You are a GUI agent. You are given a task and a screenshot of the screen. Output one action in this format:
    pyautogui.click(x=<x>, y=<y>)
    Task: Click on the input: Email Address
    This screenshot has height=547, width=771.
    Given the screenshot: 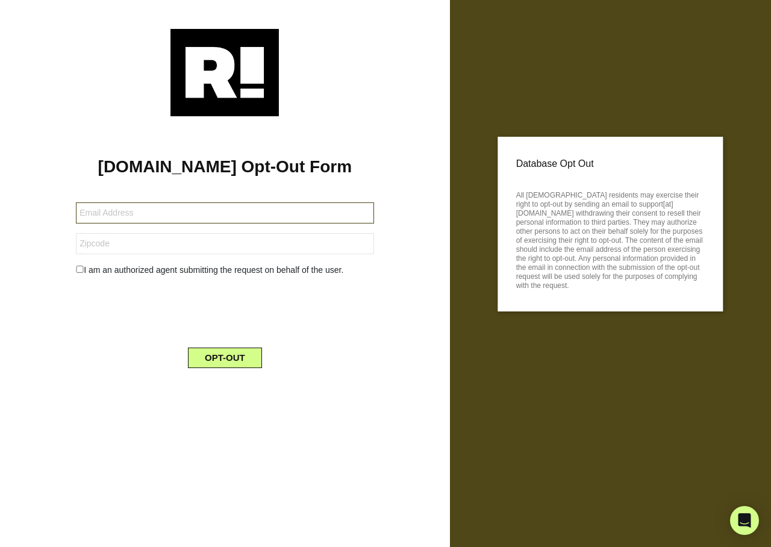 What is the action you would take?
    pyautogui.click(x=225, y=213)
    